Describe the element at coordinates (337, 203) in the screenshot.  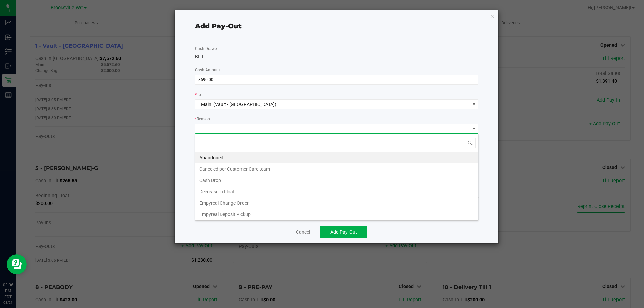
I see `li: Empyreal Change Order` at that location.